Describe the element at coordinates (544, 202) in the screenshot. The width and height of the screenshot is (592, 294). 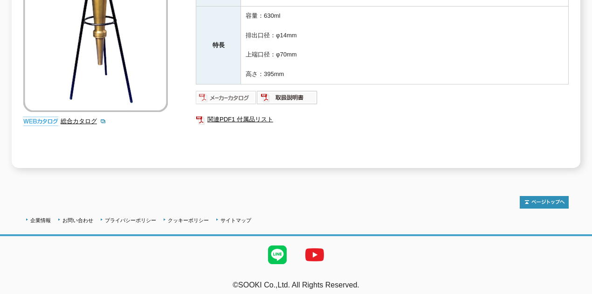
I see `img: トップページへ` at that location.